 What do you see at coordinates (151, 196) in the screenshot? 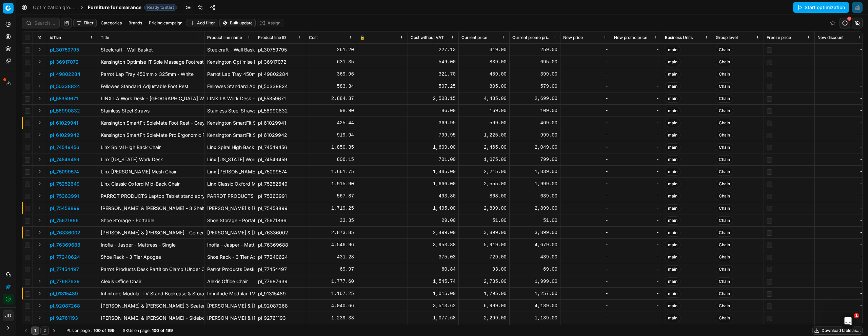
I see `p: PARROT PRODUCTS Laptop Tablet stand acrylic` at bounding box center [151, 196].